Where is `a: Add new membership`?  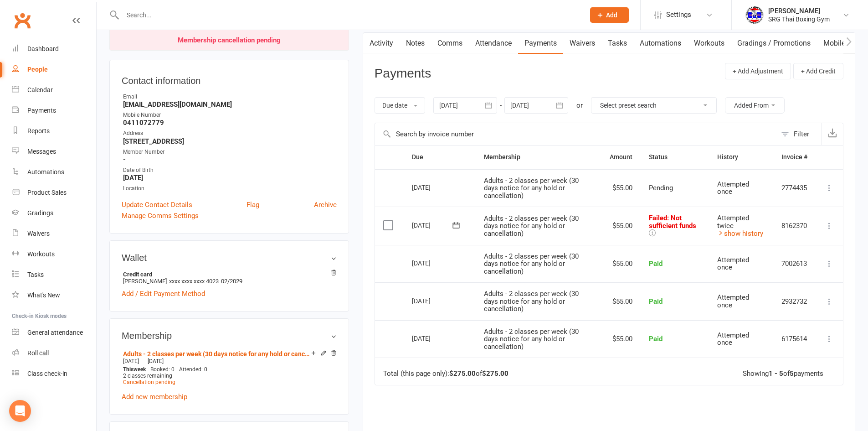 a: Add new membership is located at coordinates (155, 397).